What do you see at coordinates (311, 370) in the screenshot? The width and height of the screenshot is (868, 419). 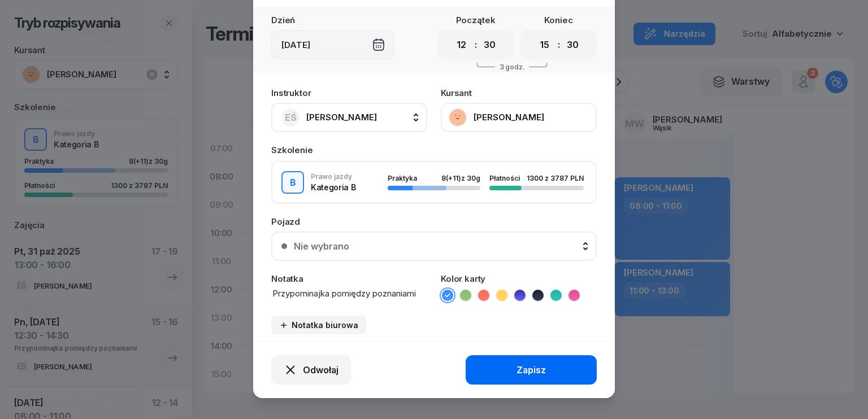 I see `button: Odwołaj` at bounding box center [311, 370].